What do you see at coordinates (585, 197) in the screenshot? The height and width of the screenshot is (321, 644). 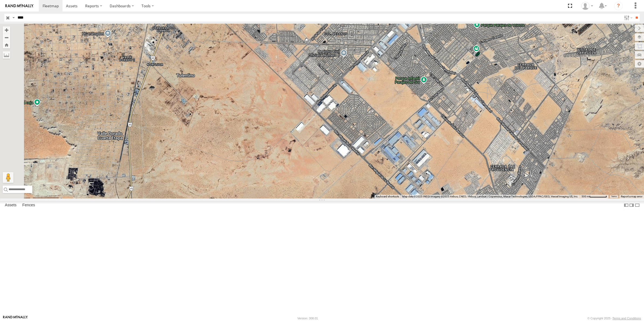 I see `span: 500 m` at bounding box center [585, 197].